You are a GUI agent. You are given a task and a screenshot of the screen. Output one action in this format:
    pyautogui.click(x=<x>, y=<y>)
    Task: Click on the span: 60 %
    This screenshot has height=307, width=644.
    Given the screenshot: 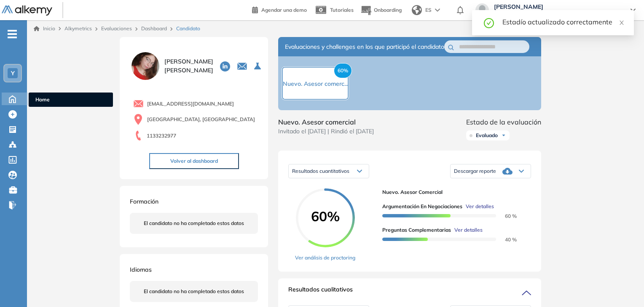 What is the action you would take?
    pyautogui.click(x=505, y=216)
    